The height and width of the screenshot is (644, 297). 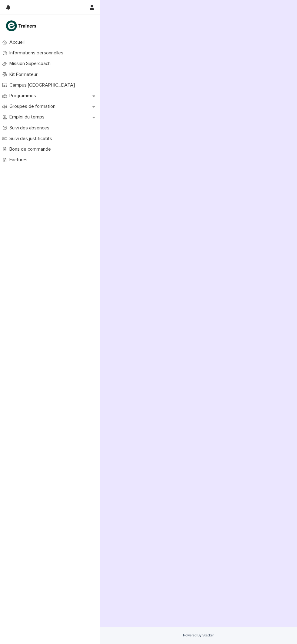 What do you see at coordinates (34, 107) in the screenshot?
I see `p: Groupes de formation` at bounding box center [34, 107].